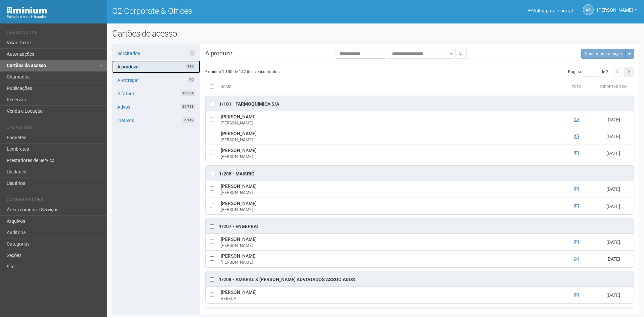 The image size is (644, 317). Describe the element at coordinates (589, 72) in the screenshot. I see `span: Página de 2` at that location.